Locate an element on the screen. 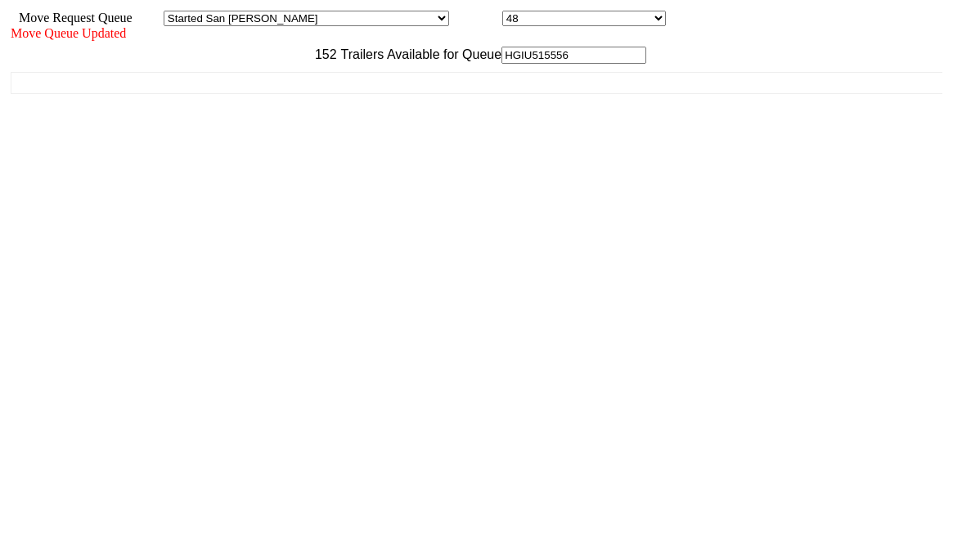  span: Move Queue Updated is located at coordinates (68, 33).